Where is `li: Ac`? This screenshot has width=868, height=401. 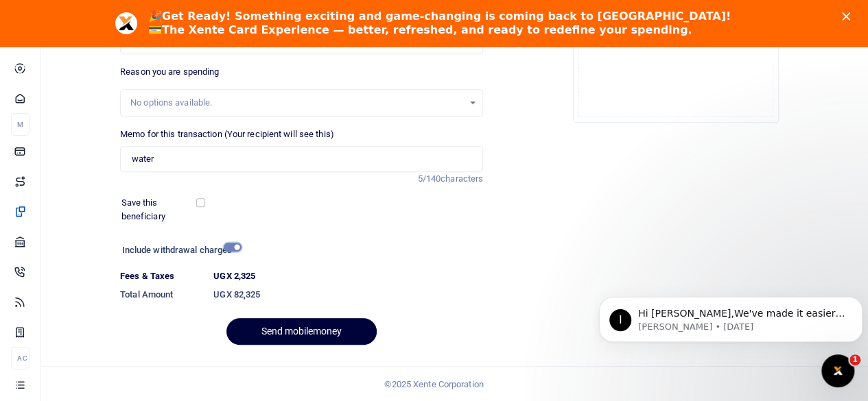
li: Ac is located at coordinates (20, 358).